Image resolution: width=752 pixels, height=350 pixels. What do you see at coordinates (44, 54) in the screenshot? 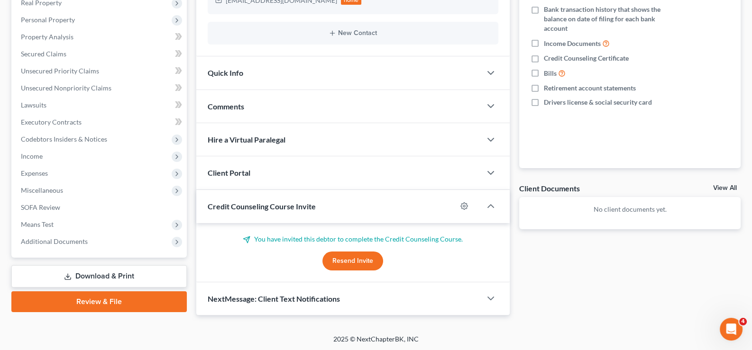
I see `span: Secured Claims` at bounding box center [44, 54].